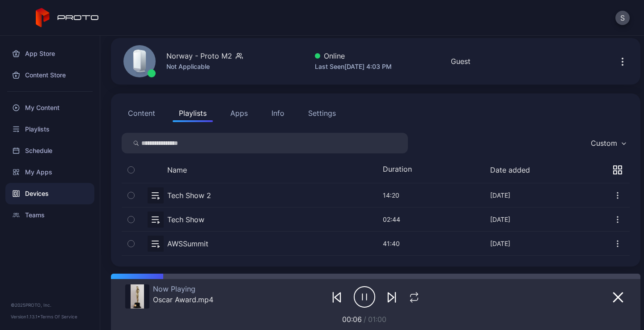 This screenshot has height=330, width=644. Describe the element at coordinates (49, 108) in the screenshot. I see `div: My Content` at that location.